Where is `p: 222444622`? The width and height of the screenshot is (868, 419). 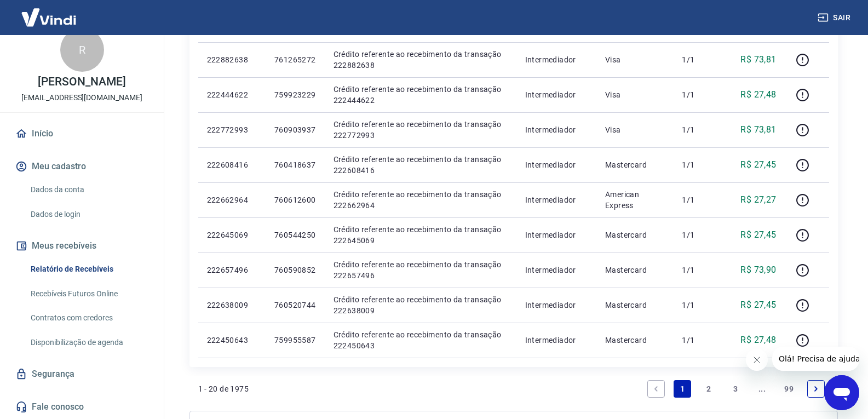 p: 222444622 is located at coordinates (232, 95).